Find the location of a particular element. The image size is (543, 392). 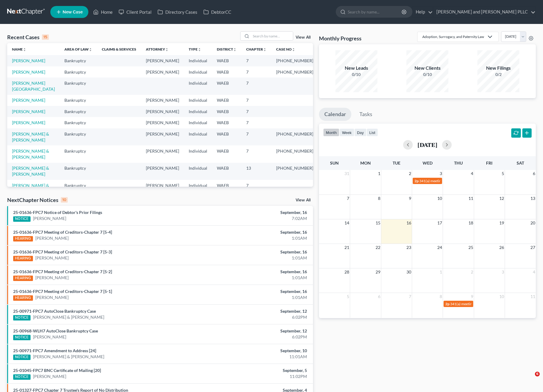

span: Tue is located at coordinates (397, 163).